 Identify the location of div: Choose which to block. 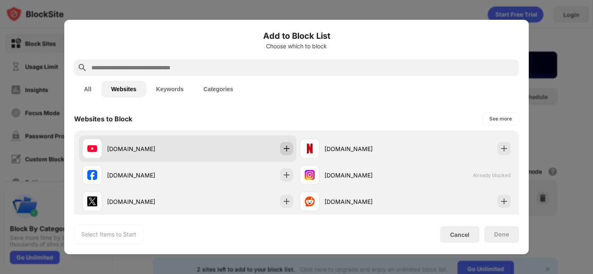
(297, 46).